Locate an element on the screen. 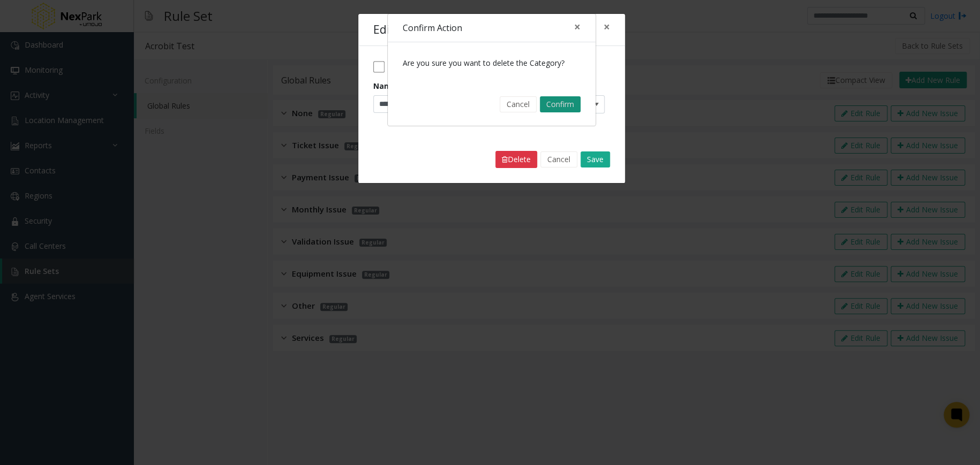 The height and width of the screenshot is (465, 980). button: Confirm is located at coordinates (560, 104).